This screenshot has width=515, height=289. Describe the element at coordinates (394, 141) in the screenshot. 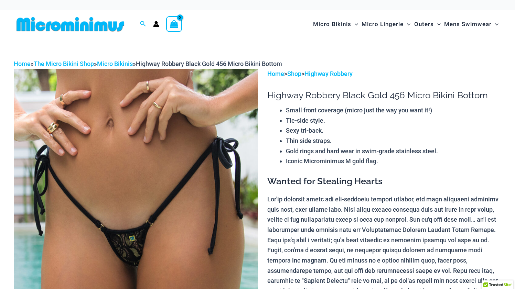

I see `li: Thin side straps.` at that location.